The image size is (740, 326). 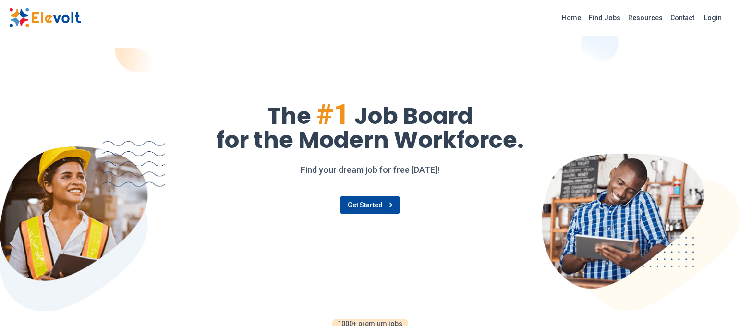 What do you see at coordinates (572, 18) in the screenshot?
I see `a: Home` at bounding box center [572, 18].